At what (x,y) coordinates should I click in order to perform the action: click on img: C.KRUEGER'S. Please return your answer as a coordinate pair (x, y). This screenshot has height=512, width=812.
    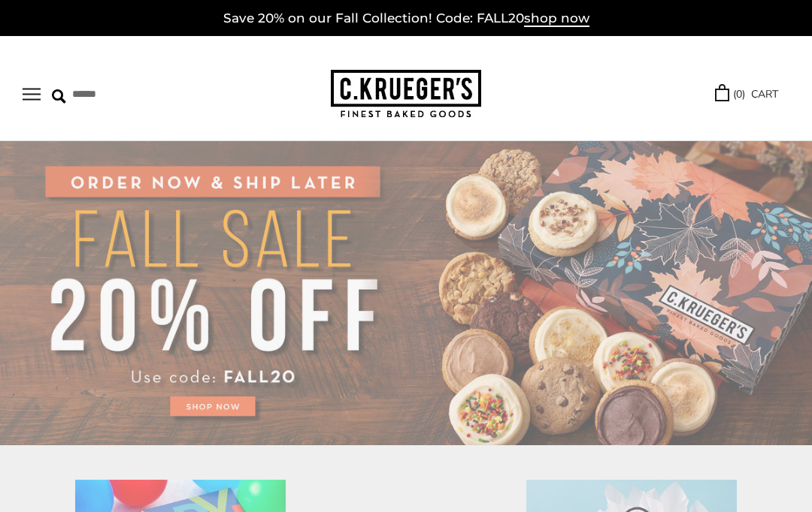
    Looking at the image, I should click on (406, 94).